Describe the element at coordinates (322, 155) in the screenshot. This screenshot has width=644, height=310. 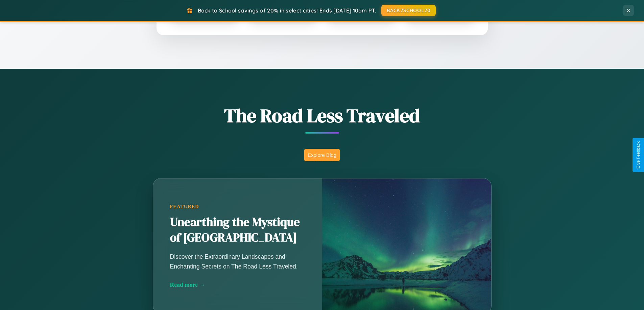
I see `button: Explore Blog` at that location.